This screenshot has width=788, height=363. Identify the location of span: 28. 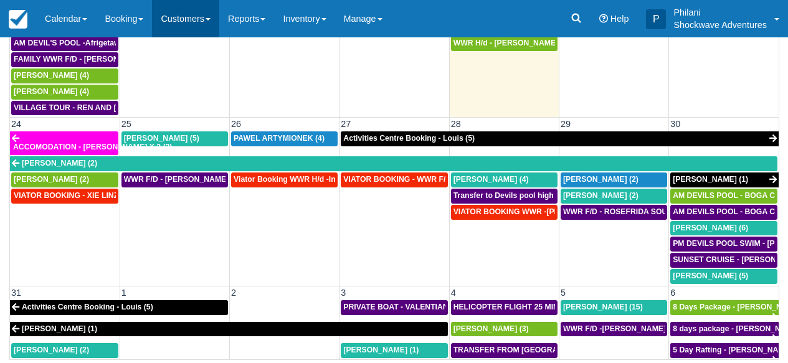
(456, 124).